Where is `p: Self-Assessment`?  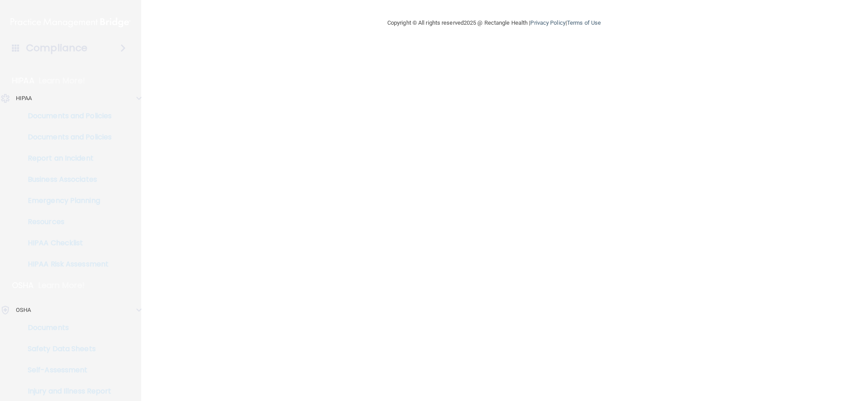 p: Self-Assessment is located at coordinates (66, 370).